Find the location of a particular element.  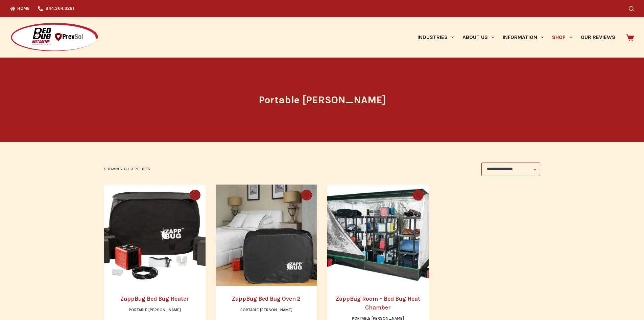

a: ZappBug Room - Bed Bug Heat Chamber is located at coordinates (378, 235).